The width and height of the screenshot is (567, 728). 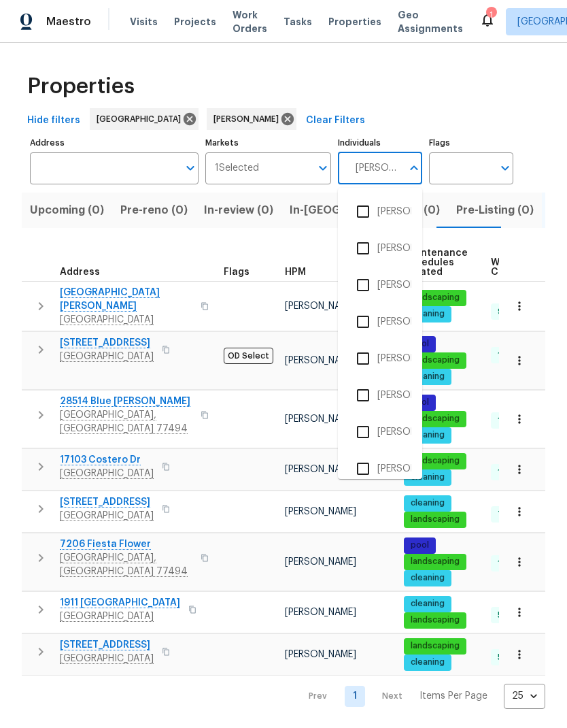 I want to click on input: Search ..., so click(x=375, y=168).